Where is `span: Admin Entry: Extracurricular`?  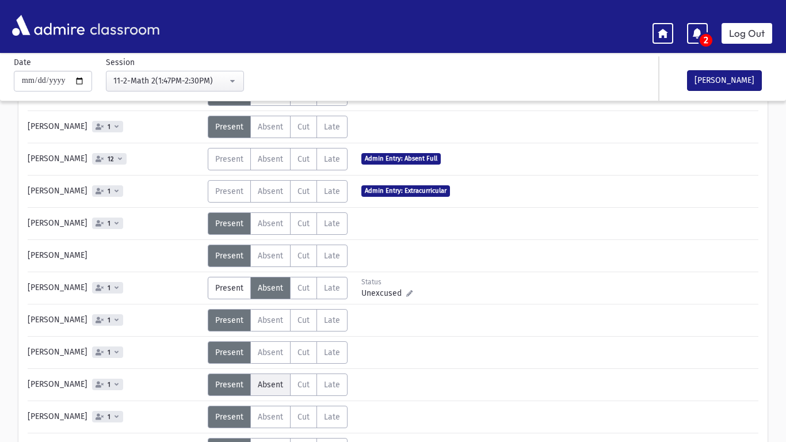
span: Admin Entry: Extracurricular is located at coordinates (405, 190).